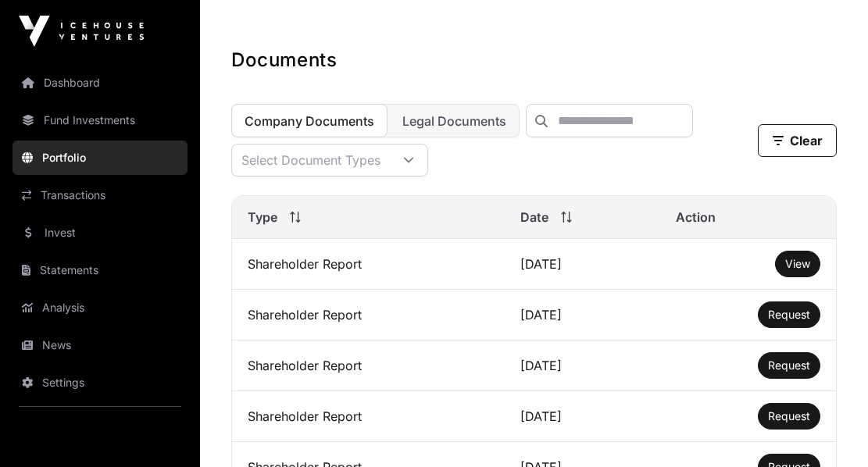 This screenshot has height=467, width=868. Describe the element at coordinates (100, 120) in the screenshot. I see `a: Fund Investments` at that location.